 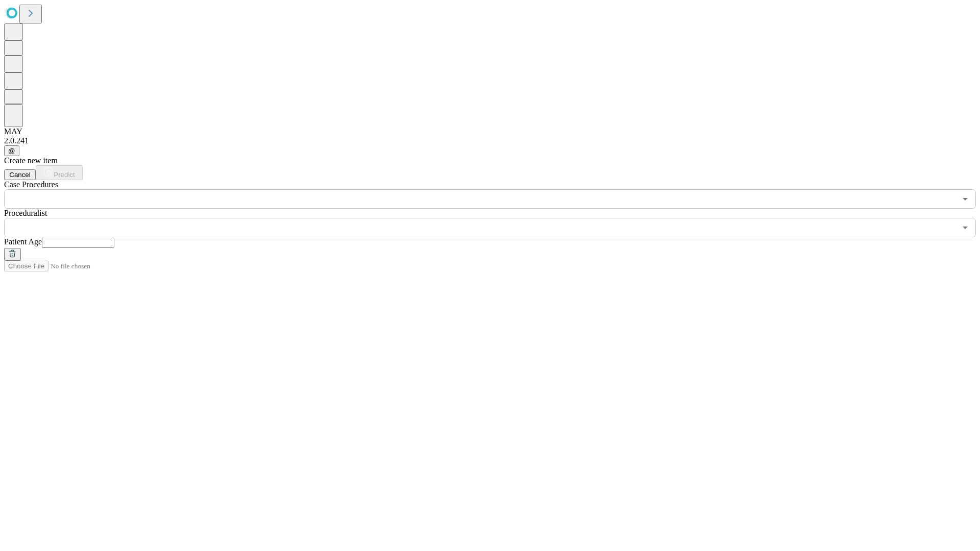 I want to click on span: Cancel, so click(x=20, y=174).